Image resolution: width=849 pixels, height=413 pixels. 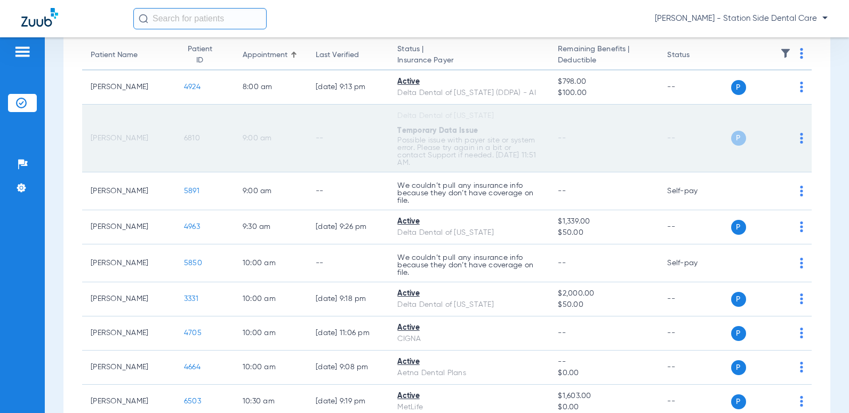 I want to click on span: $1,339.00, so click(x=603, y=221).